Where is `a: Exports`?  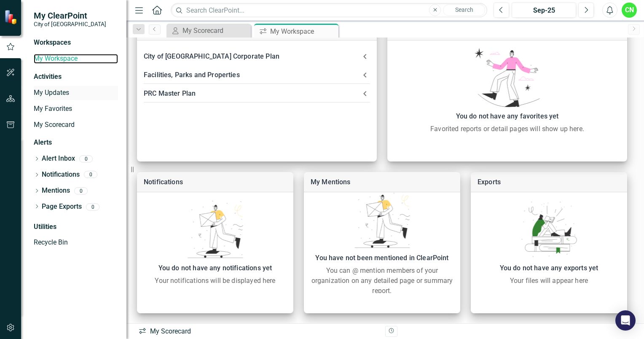 a: Exports is located at coordinates (489, 182).